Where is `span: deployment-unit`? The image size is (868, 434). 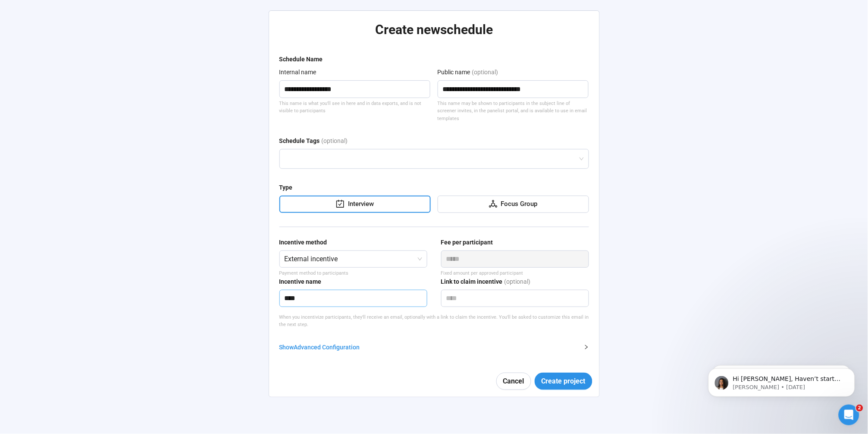
span: deployment-unit is located at coordinates (493, 203).